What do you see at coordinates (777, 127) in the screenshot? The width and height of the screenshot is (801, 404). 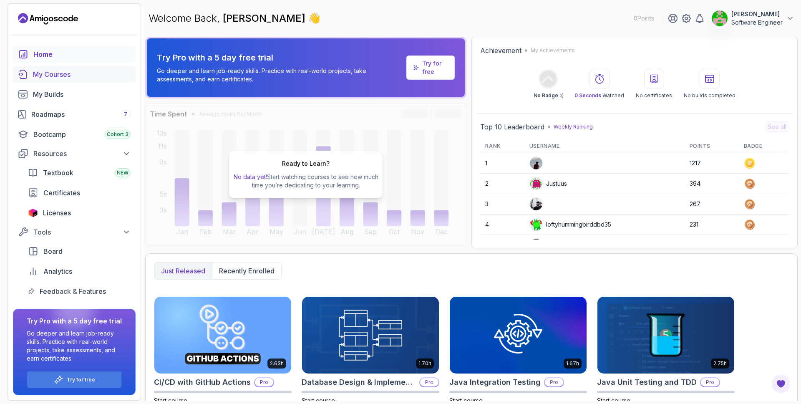 I see `button: See all` at bounding box center [777, 127].